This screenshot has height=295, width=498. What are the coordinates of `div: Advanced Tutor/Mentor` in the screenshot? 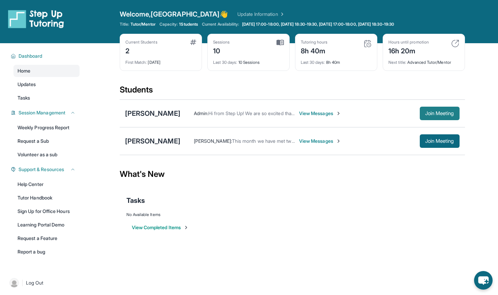 It's located at (424, 60).